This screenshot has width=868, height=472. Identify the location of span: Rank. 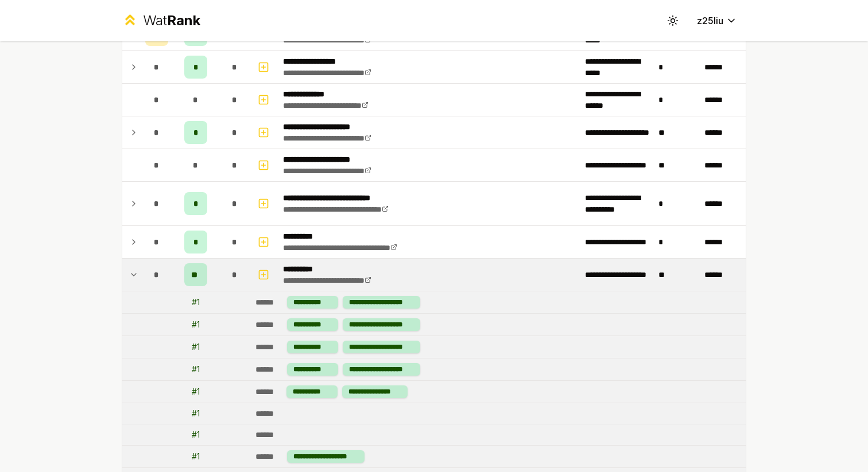
(184, 20).